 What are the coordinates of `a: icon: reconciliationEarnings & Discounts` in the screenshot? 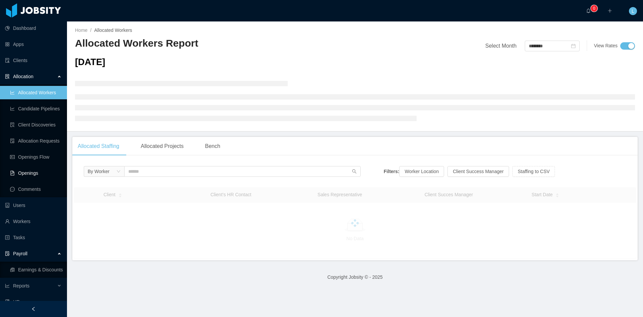 It's located at (36, 269).